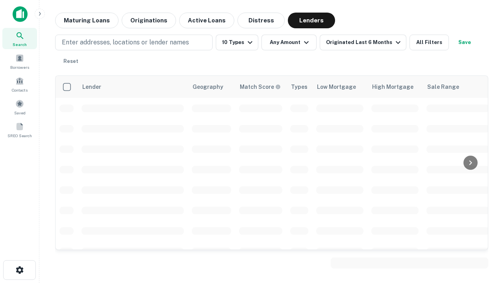 This screenshot has height=283, width=504. What do you see at coordinates (125, 42) in the screenshot?
I see `p: Enter addresses, locations or lender names` at bounding box center [125, 42].